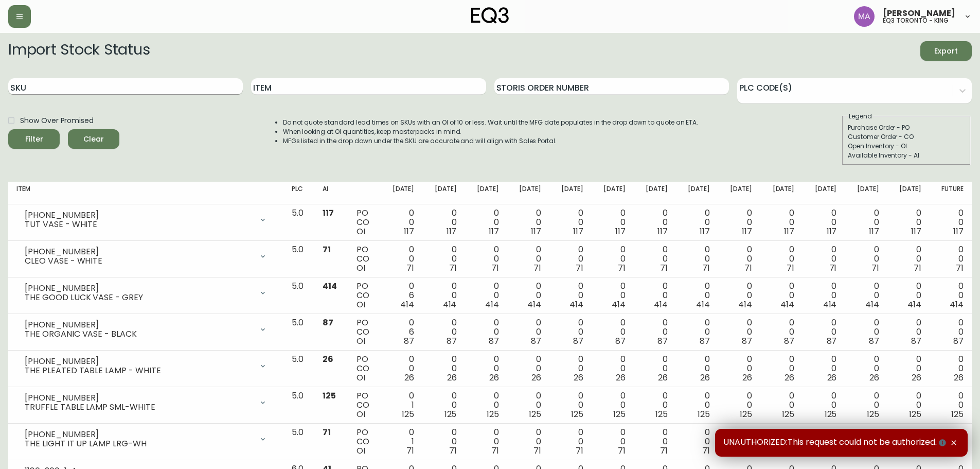 This screenshot has width=980, height=469. I want to click on div: THE LIGHT IT UP LAMP LRG-WH, so click(139, 444).